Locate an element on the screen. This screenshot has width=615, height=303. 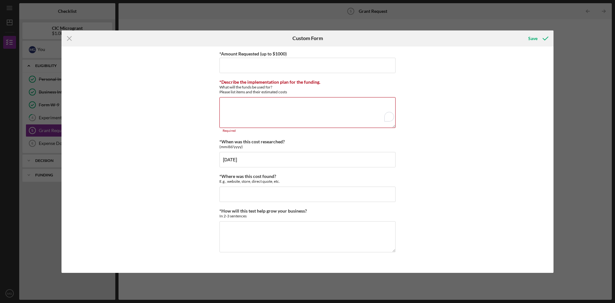
div: What will the funds be used for? Please list items and their estimated costs is located at coordinates (308, 89).